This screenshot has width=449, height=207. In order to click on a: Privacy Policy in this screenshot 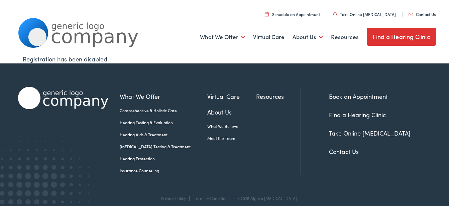, I will do `click(173, 197)`.